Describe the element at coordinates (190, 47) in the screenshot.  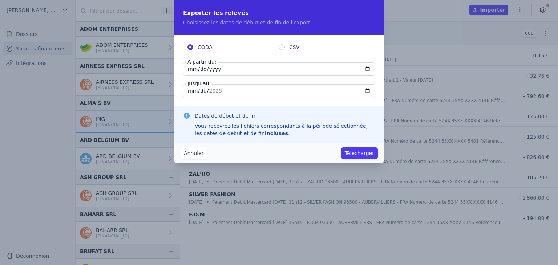
I see `input: CODA` at that location.